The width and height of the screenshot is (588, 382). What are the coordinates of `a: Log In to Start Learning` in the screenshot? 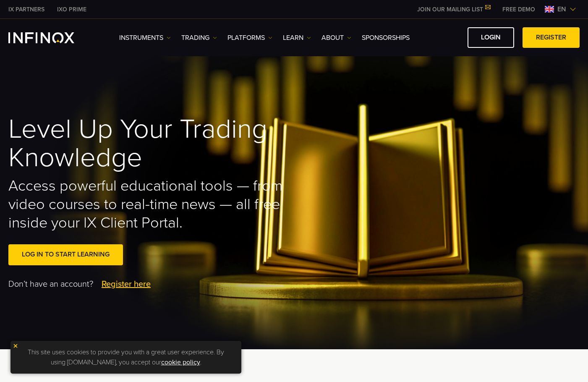 It's located at (65, 255).